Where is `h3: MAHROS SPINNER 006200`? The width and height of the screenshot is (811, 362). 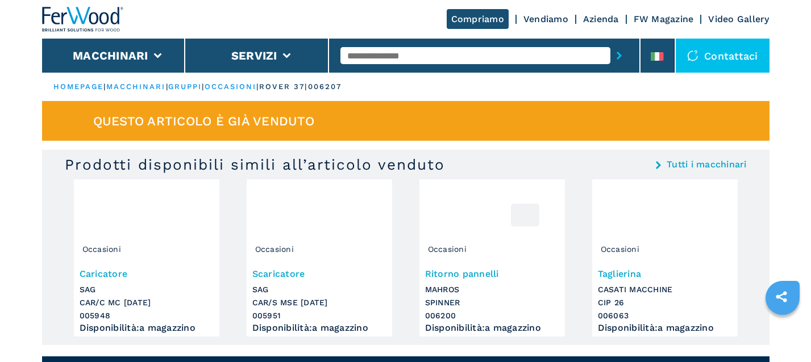
h3: MAHROS SPINNER 006200 is located at coordinates (492, 303).